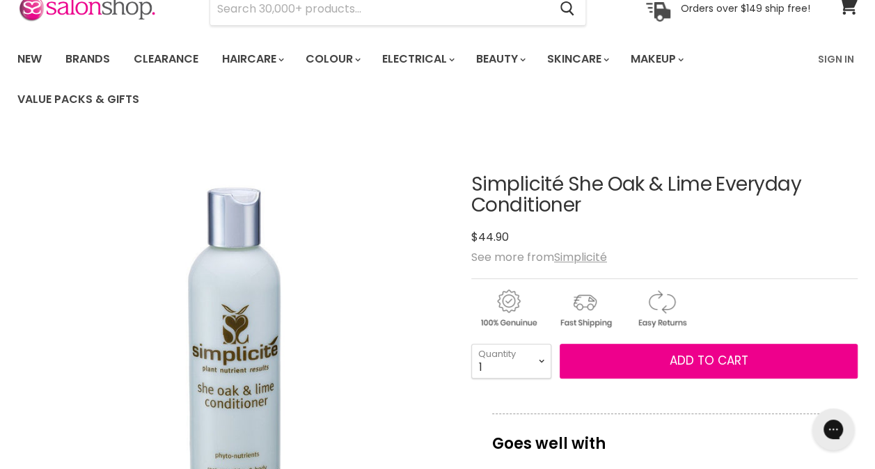  What do you see at coordinates (539, 257) in the screenshot?
I see `span: See more from` at bounding box center [539, 257].